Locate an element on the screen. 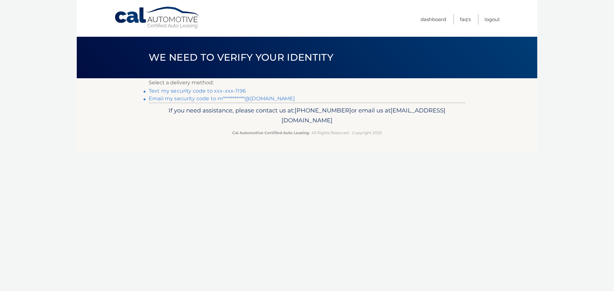  p: Select a delivery method: is located at coordinates (307, 83).